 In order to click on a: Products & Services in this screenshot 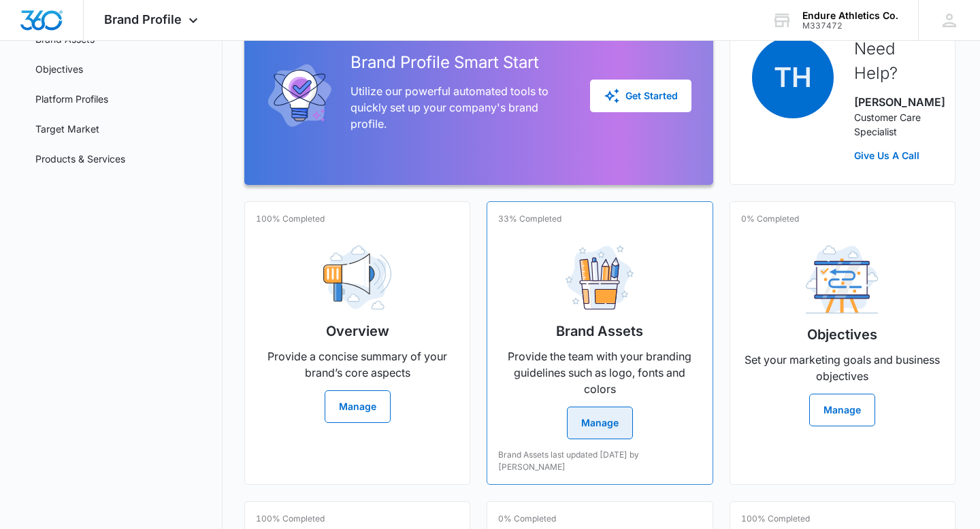, I will do `click(80, 158)`.